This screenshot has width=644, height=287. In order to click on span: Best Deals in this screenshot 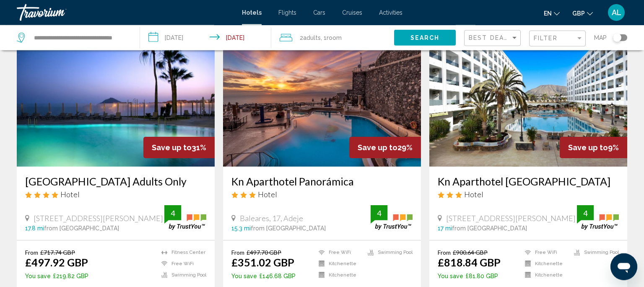, I will do `click(491, 38)`.